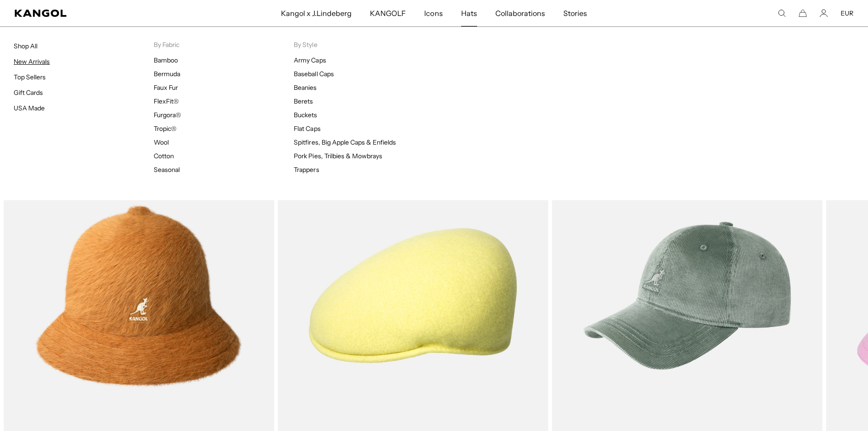 The width and height of the screenshot is (868, 431). I want to click on a: Kangol, so click(100, 13).